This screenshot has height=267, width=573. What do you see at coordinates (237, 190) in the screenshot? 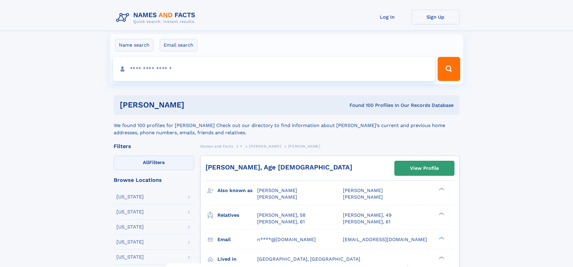
I see `h3: Also known as` at bounding box center [237, 190].